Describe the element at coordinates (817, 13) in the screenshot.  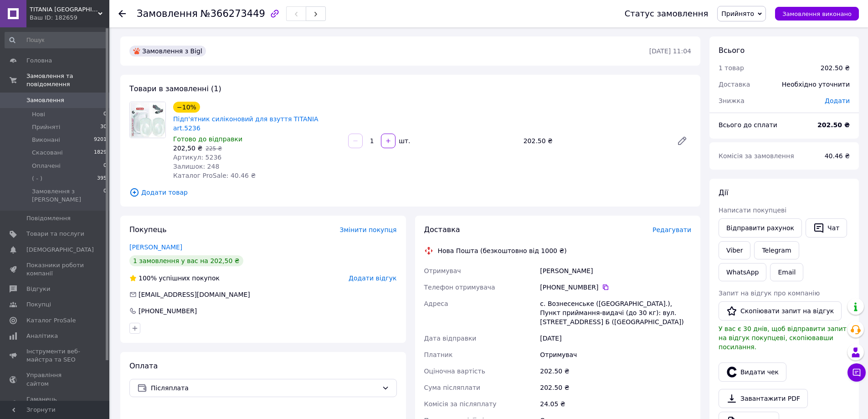
I see `span: Замовлення виконано` at that location.